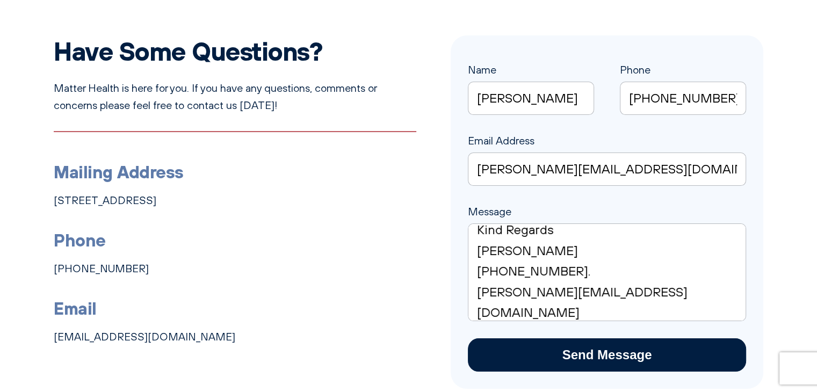 The width and height of the screenshot is (817, 392). I want to click on input: Email Address, so click(607, 169).